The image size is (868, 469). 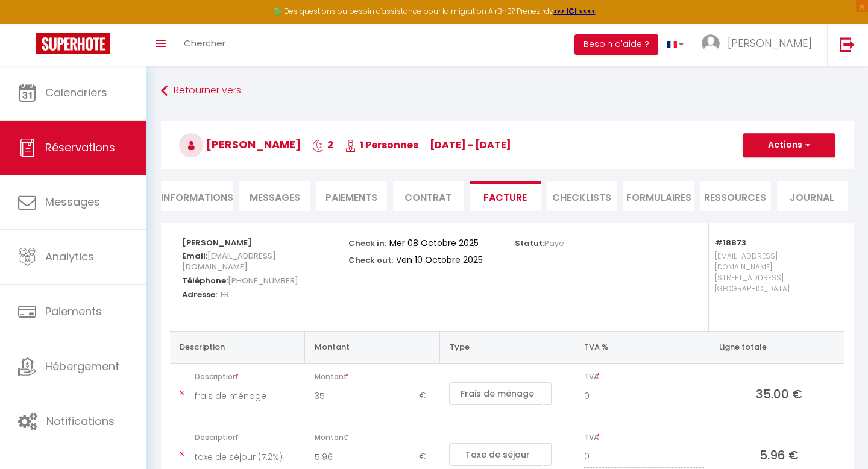 What do you see at coordinates (199, 294) in the screenshot?
I see `strong: Adresse:` at bounding box center [199, 294].